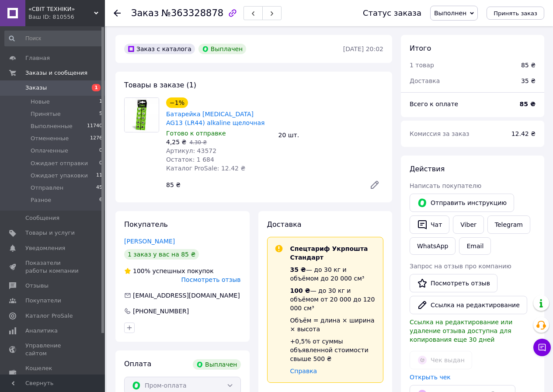 This screenshot has width=553, height=392. What do you see at coordinates (96, 138) in the screenshot?
I see `span: 1276` at bounding box center [96, 138].